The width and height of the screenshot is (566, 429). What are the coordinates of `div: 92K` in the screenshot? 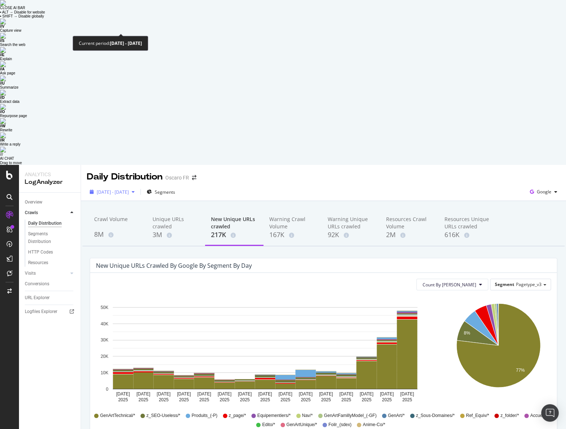 It's located at (351, 235).